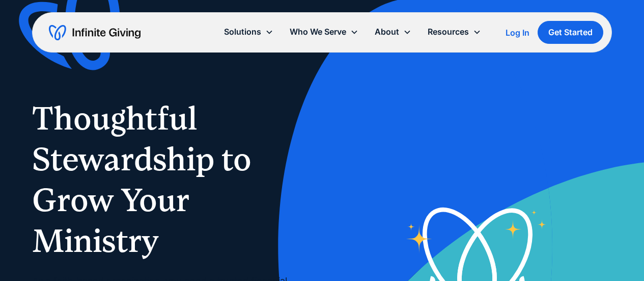  Describe the element at coordinates (518, 33) in the screenshot. I see `div: Log In` at that location.